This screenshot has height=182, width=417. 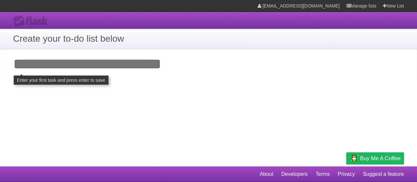 I want to click on a: Terms, so click(x=323, y=174).